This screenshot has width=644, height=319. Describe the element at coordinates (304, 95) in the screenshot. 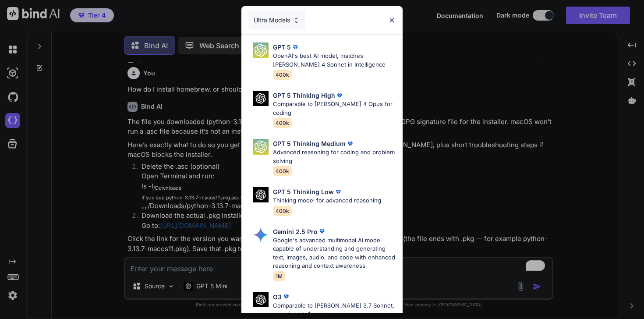

I see `p: GPT 5 Thinking High` at that location.